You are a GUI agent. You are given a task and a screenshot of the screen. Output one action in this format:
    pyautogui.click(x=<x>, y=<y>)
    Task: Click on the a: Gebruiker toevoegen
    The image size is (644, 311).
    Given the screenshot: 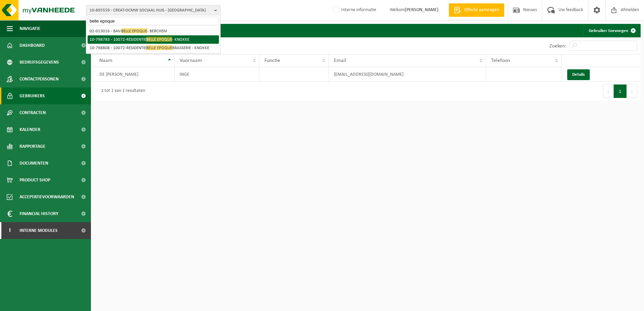 What is the action you would take?
    pyautogui.click(x=612, y=31)
    